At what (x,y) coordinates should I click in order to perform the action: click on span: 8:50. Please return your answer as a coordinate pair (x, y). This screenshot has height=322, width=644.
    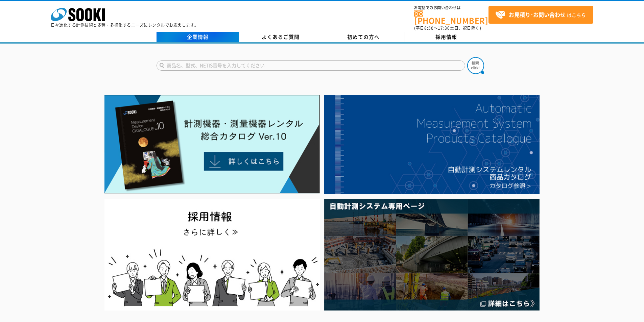
    Looking at the image, I should click on (429, 28).